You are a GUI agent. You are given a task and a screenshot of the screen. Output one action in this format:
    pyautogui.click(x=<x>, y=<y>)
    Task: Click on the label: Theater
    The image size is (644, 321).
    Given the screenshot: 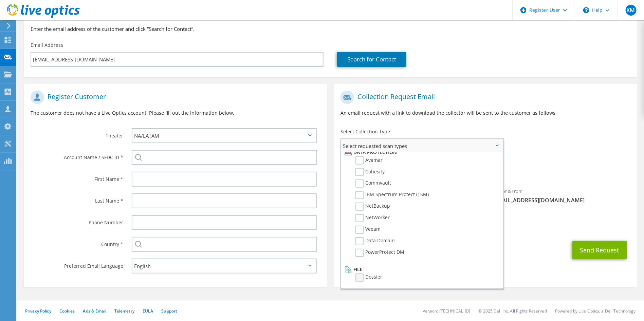 What is the action you would take?
    pyautogui.click(x=77, y=134)
    